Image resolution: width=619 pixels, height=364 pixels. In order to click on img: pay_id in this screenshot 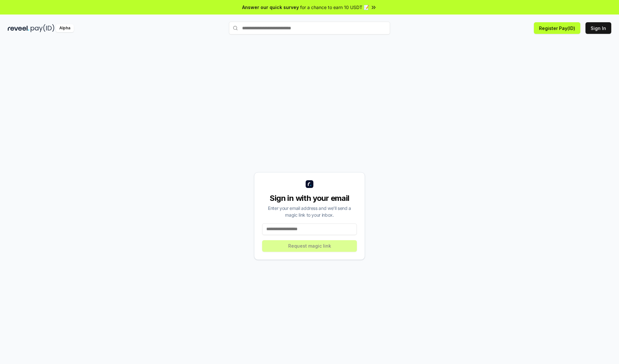, I will do `click(42, 28)`.